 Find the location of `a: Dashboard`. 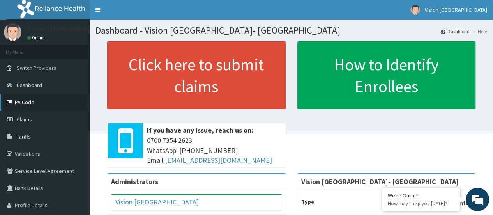

a: Dashboard is located at coordinates (455, 31).